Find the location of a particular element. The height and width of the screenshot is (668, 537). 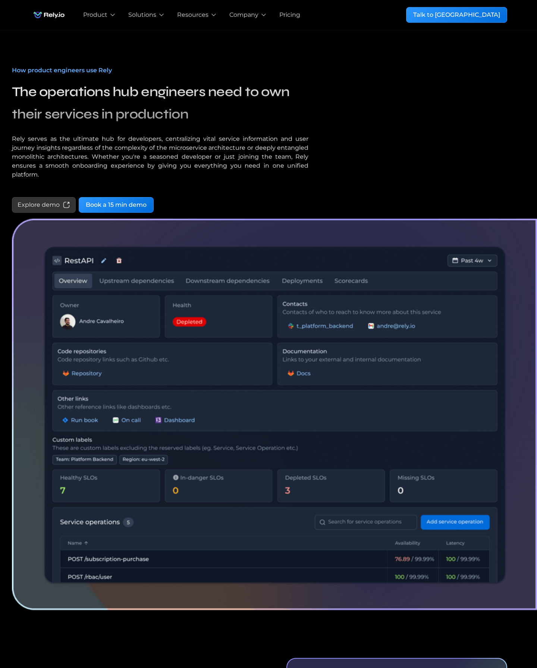

div: How product engineers use Rely is located at coordinates (160, 70).